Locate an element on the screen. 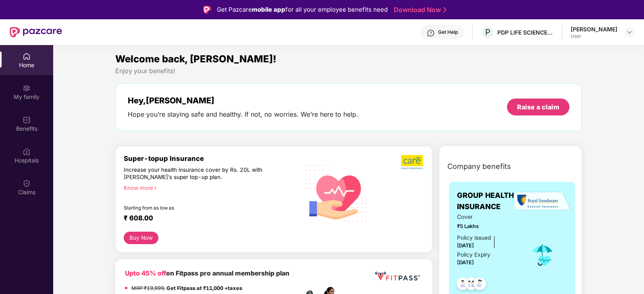 The width and height of the screenshot is (644, 294). a: Download Now is located at coordinates (419, 10).